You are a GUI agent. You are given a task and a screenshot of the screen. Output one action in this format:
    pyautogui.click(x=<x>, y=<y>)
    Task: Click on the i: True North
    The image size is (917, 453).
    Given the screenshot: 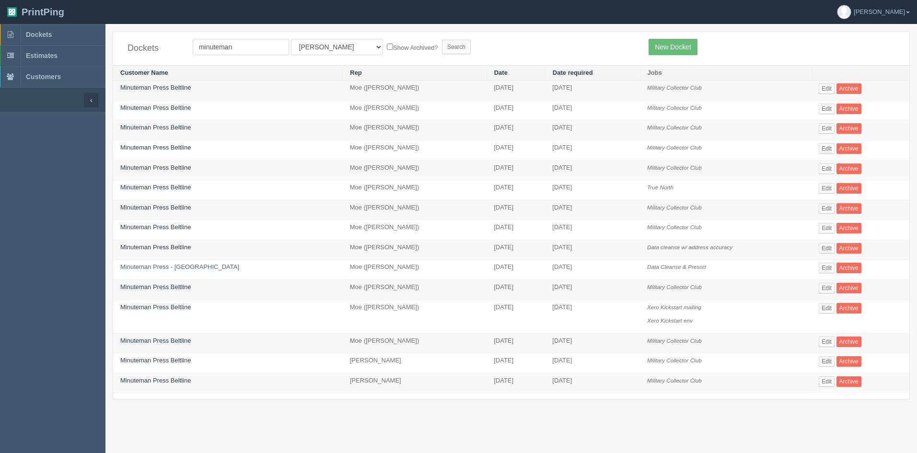 What is the action you would take?
    pyautogui.click(x=660, y=187)
    